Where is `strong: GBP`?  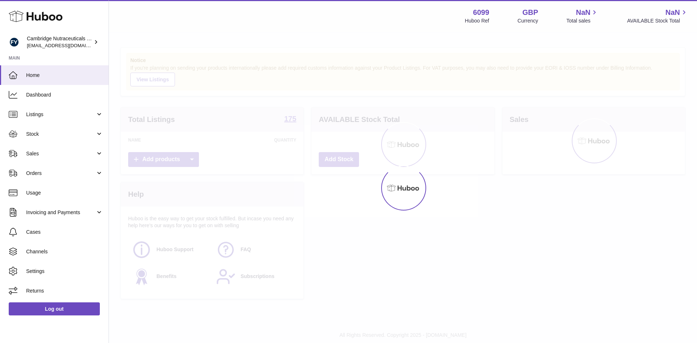 strong: GBP is located at coordinates (530, 12).